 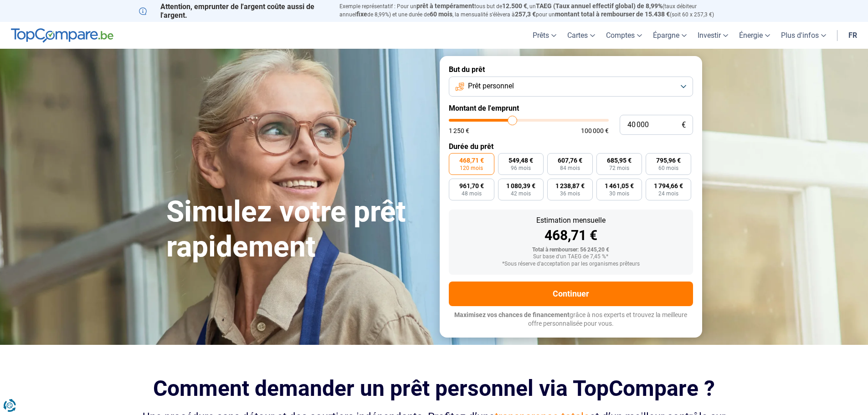 I want to click on p: Attention, emprunter de l'argent coûte aussi de l'argent., so click(x=233, y=11).